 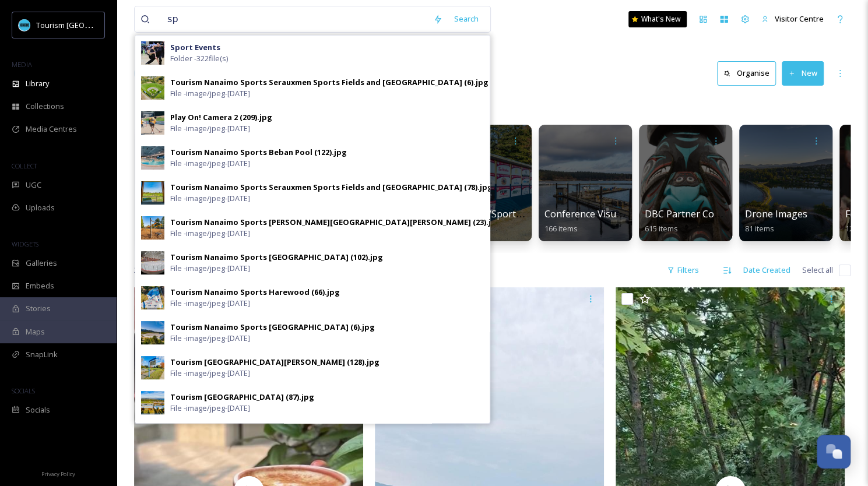 I want to click on span: Collections, so click(x=45, y=106).